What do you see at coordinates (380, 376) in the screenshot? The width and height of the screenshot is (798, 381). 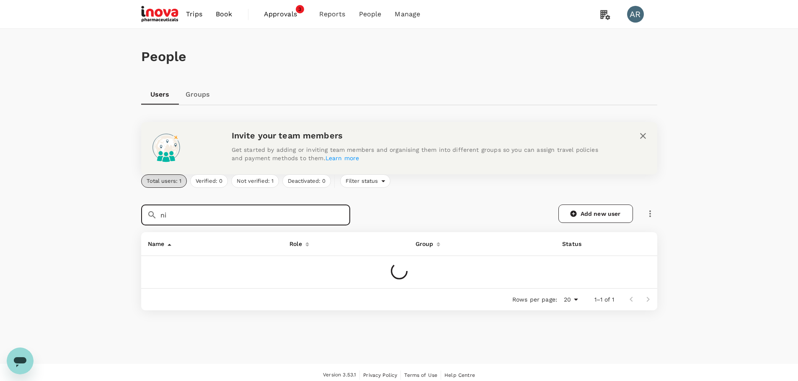 I see `span: Privacy Policy` at bounding box center [380, 376].